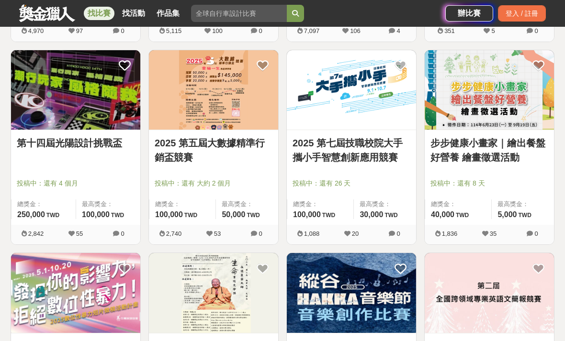  What do you see at coordinates (79, 234) in the screenshot?
I see `span: 55` at bounding box center [79, 234].